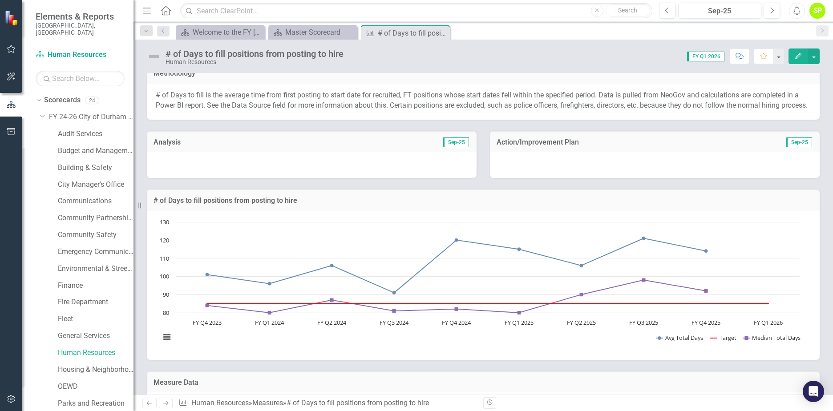 The height and width of the screenshot is (411, 833). I want to click on a: Community Partnerships & Engagement, so click(96, 218).